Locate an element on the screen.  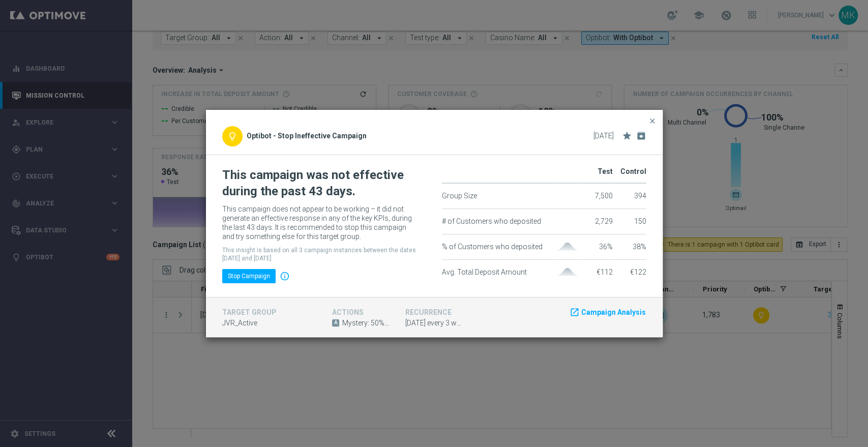
span: JVR_Active is located at coordinates (239, 323).